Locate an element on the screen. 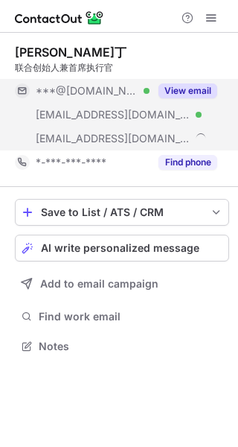  div: 联合创始人兼首席执行官 is located at coordinates (122, 68).